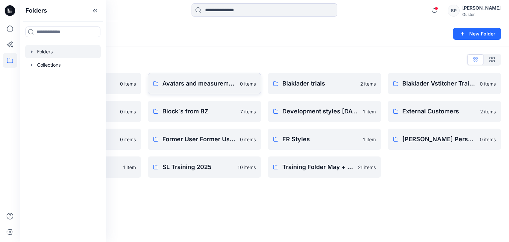  Describe the element at coordinates (204, 111) in the screenshot. I see `a: Block´s from BZ7 items` at that location.